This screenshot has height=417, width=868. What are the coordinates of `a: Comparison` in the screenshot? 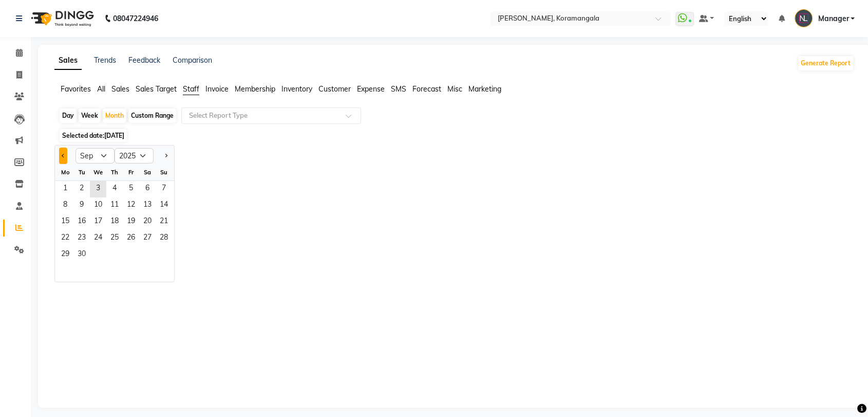 It's located at (192, 60).